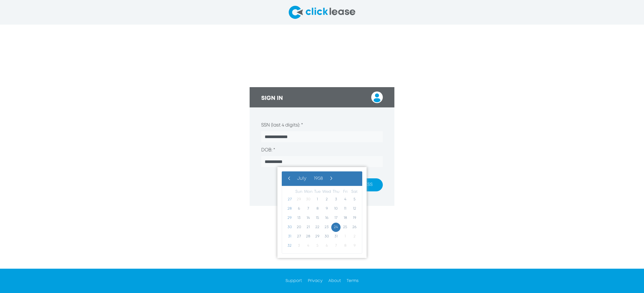  I want to click on span: 32, so click(290, 246).